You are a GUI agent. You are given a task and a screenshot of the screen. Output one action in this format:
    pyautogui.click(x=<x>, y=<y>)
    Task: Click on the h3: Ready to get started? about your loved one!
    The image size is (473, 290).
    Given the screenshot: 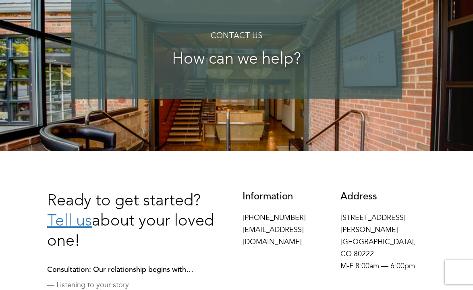 What is the action you would take?
    pyautogui.click(x=139, y=222)
    